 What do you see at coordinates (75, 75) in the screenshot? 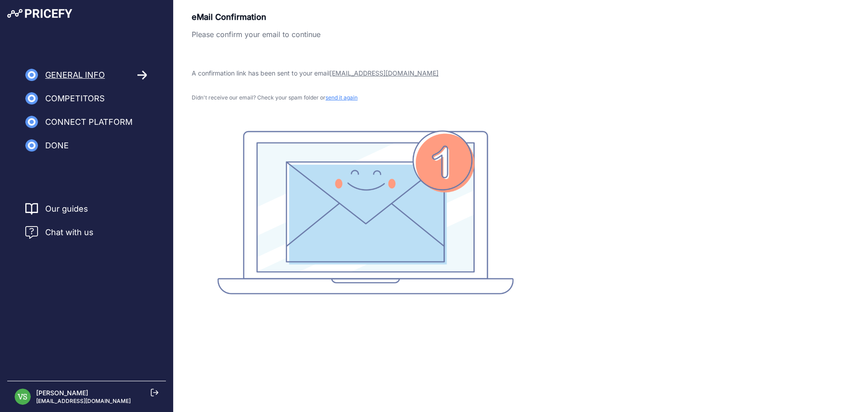
I see `span: General Info` at bounding box center [75, 75].